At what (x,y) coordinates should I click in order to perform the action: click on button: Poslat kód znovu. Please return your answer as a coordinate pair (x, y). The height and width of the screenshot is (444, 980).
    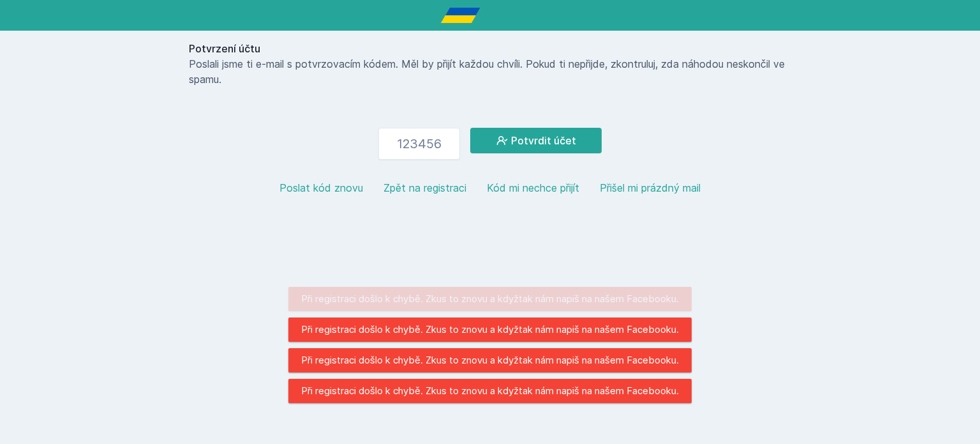
    Looking at the image, I should click on (321, 188).